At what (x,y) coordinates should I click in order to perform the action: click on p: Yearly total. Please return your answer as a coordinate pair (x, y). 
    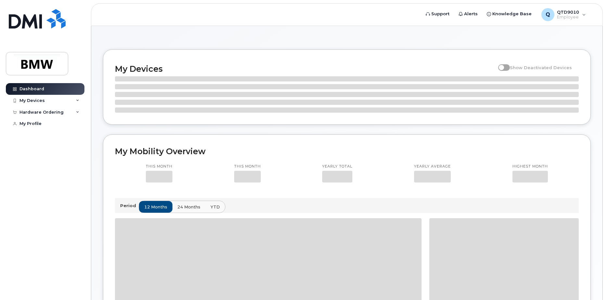
    Looking at the image, I should click on (337, 167).